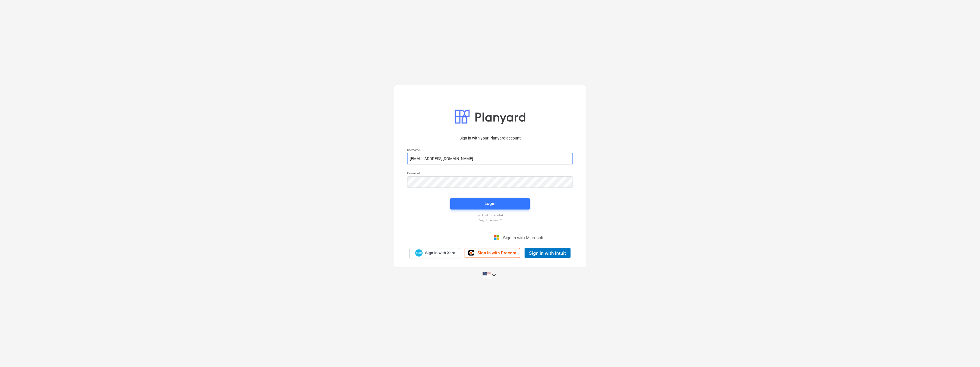 The height and width of the screenshot is (367, 980). What do you see at coordinates (490, 204) in the screenshot?
I see `button: Login` at bounding box center [490, 204].